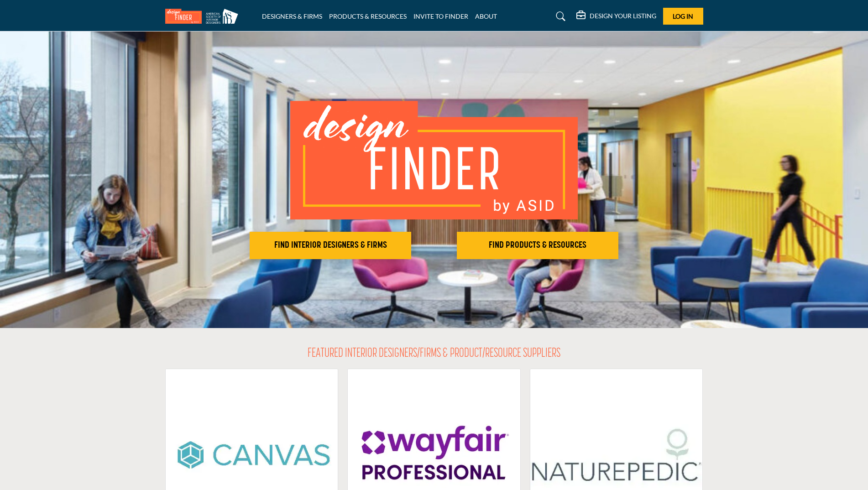 Image resolution: width=868 pixels, height=490 pixels. Describe the element at coordinates (331, 246) in the screenshot. I see `h2: FIND INTERIOR DESIGNERS & FIRMS` at that location.